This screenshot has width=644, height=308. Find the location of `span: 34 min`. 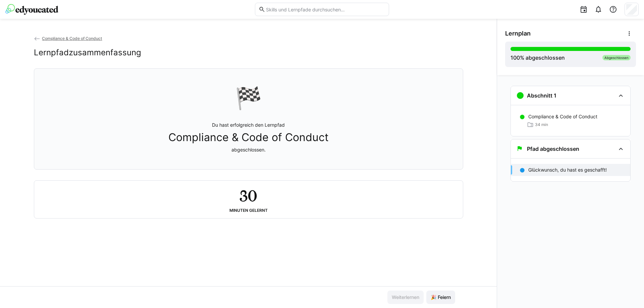

span: 34 min is located at coordinates (541, 124).